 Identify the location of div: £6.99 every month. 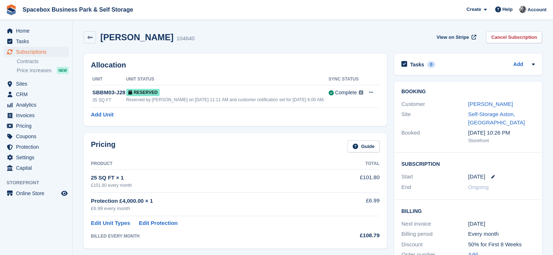
(208, 209).